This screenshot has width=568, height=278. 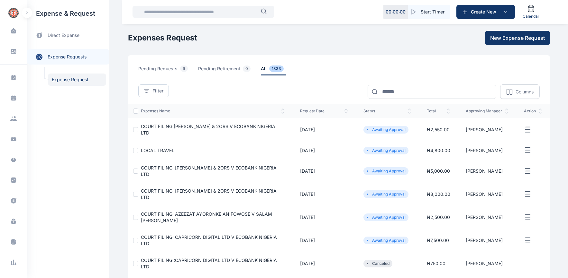 What do you see at coordinates (520, 92) in the screenshot?
I see `button: Columns` at bounding box center [520, 92].